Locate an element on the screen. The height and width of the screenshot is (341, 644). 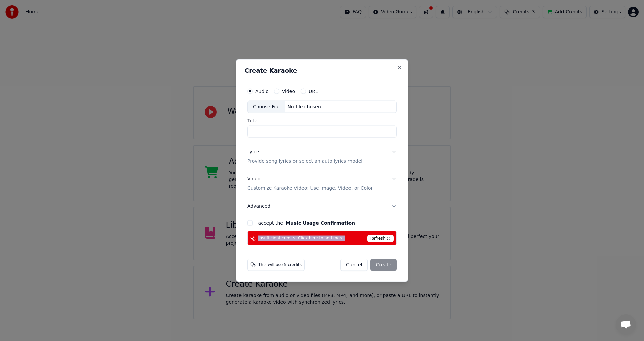
label: I accept the is located at coordinates (305, 223).